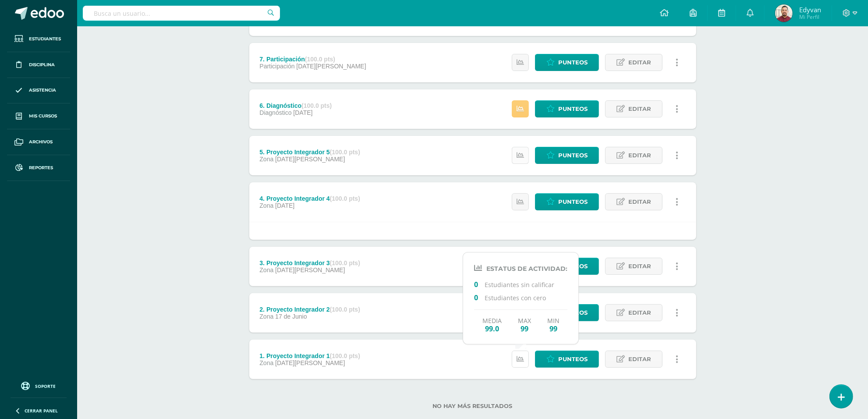 This screenshot has height=419, width=868. What do you see at coordinates (784, 13) in the screenshot?
I see `img: da03261dcaf1cb13c371f5bf6591c7ff.png` at bounding box center [784, 13].